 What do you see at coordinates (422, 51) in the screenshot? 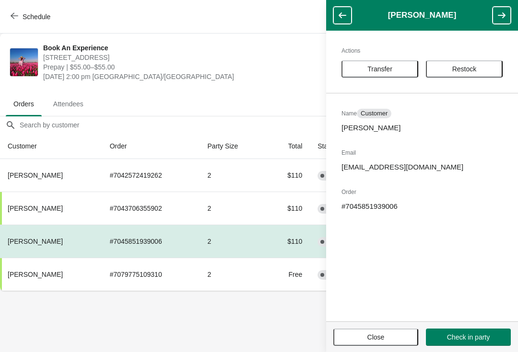
I see `h2: Actions` at bounding box center [422, 51].